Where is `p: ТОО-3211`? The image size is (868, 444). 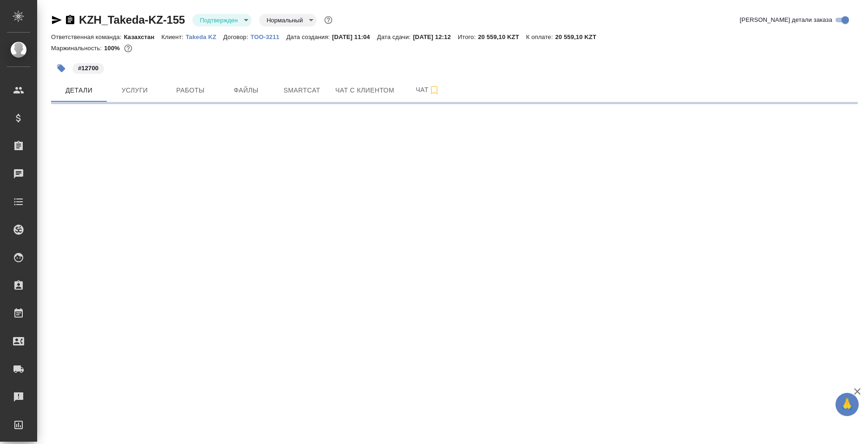
p: ТОО-3211 is located at coordinates (268, 37).